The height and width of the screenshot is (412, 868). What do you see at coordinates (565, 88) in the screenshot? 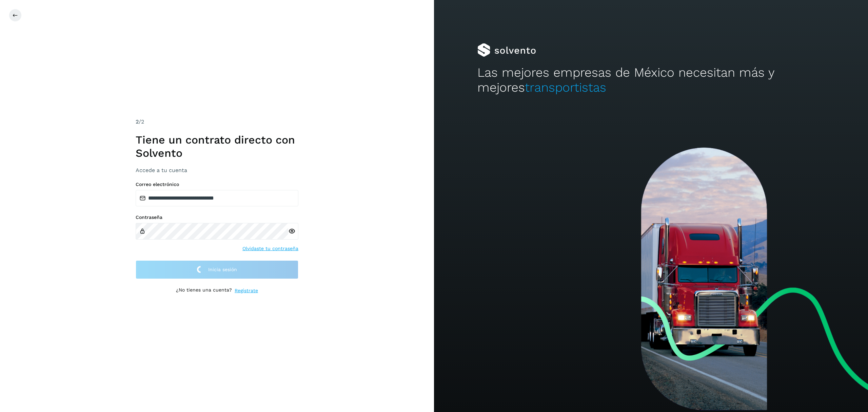
I see `span: transportistas` at bounding box center [565, 88].